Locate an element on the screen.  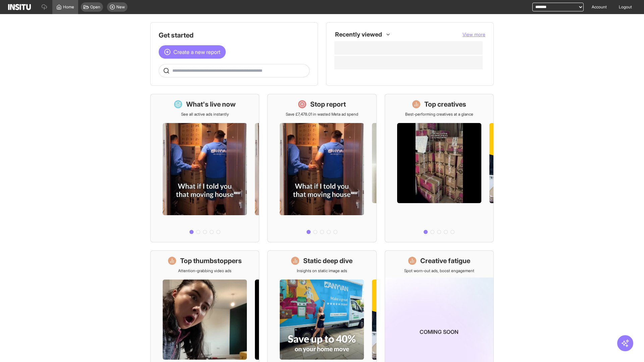
span: View more is located at coordinates (474, 34).